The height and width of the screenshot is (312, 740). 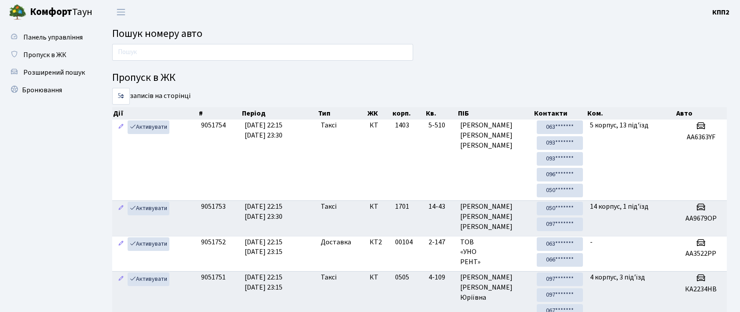 What do you see at coordinates (213, 242) in the screenshot?
I see `span: 9051752` at bounding box center [213, 242].